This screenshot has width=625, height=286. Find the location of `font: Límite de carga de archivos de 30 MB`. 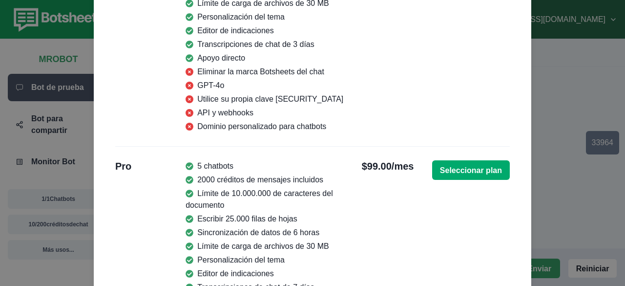

font: Límite de carga de archivos de 30 MB is located at coordinates (263, 246).